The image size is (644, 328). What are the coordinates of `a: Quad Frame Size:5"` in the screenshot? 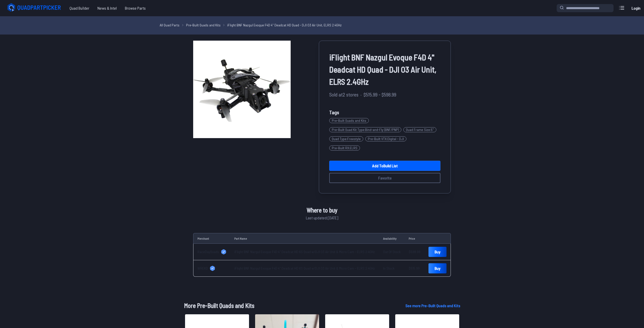 It's located at (421, 130).